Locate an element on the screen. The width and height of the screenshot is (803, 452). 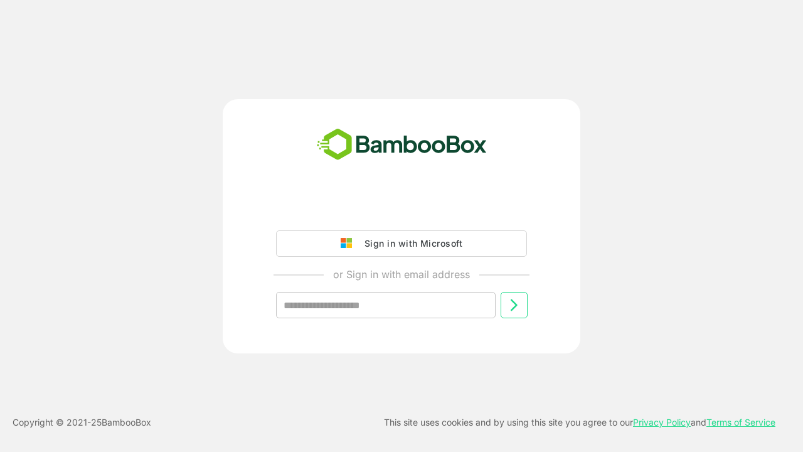
a: Privacy Policy is located at coordinates (662, 422).